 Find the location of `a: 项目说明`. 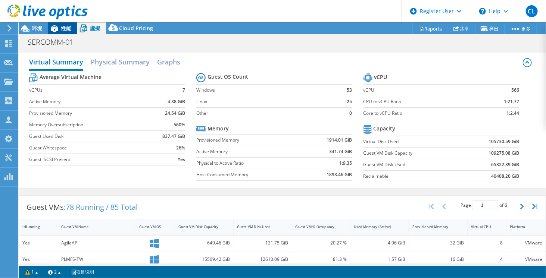

a: 项目说明 is located at coordinates (82, 272).